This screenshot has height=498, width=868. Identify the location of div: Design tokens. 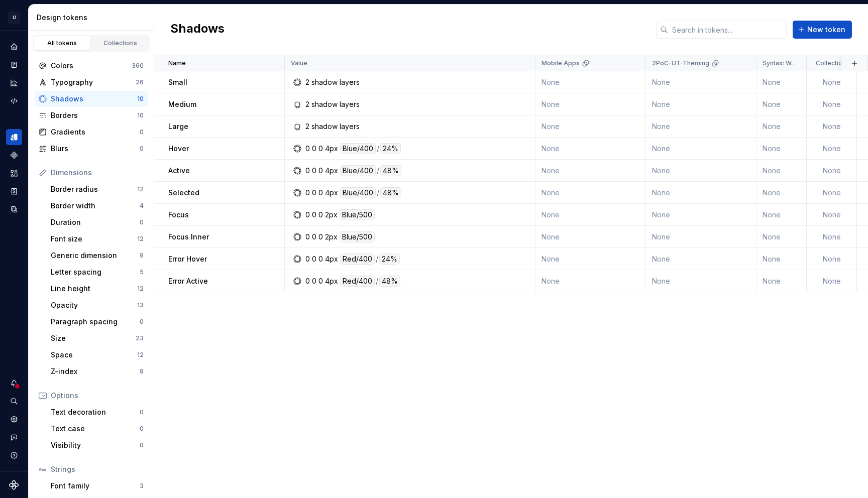
(93, 17).